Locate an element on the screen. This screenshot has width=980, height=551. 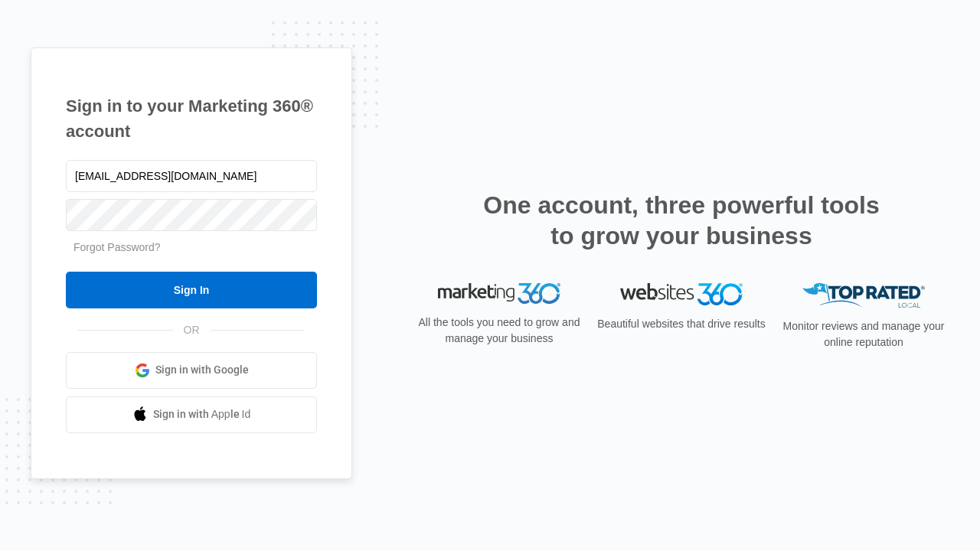
img: Websites 360 is located at coordinates (682, 293).